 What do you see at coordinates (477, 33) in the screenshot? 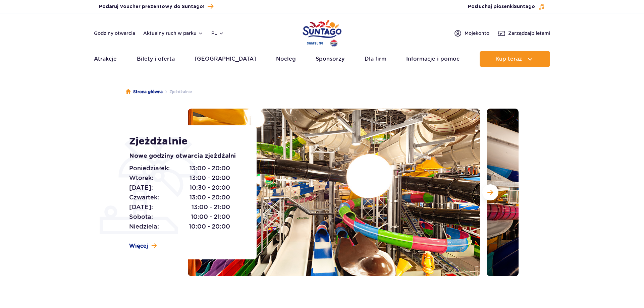
I see `span: Moje konto` at bounding box center [477, 33].